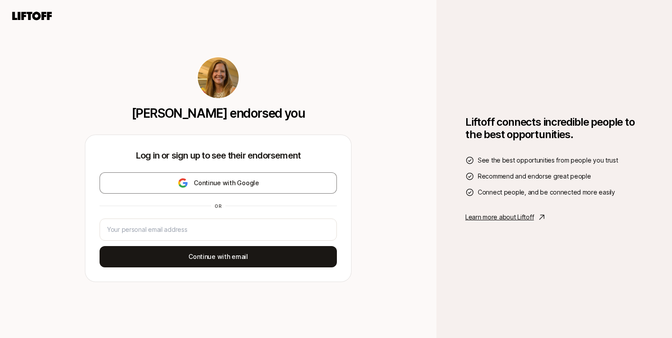 Image resolution: width=672 pixels, height=338 pixels. What do you see at coordinates (218, 156) in the screenshot?
I see `p: Log in or sign up to see their endorsement` at bounding box center [218, 156].